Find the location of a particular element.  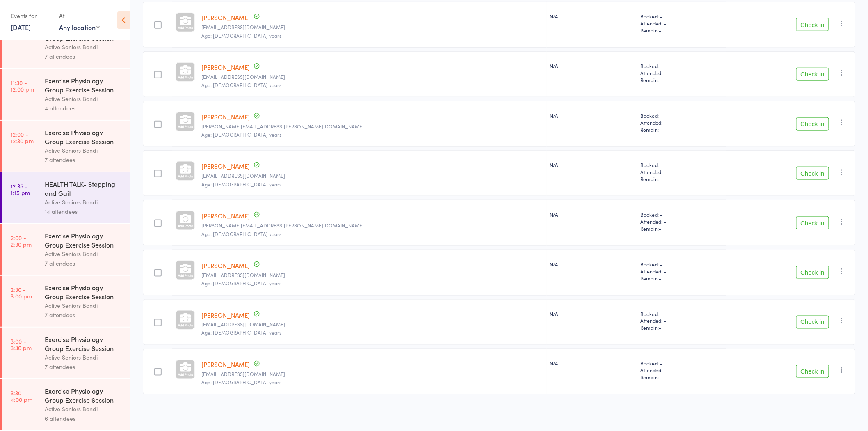

a: 11:30 -12:00 pmExercise Physiology Group Exercise SessionActive Seniors Bondi4 attendees is located at coordinates (66, 95).